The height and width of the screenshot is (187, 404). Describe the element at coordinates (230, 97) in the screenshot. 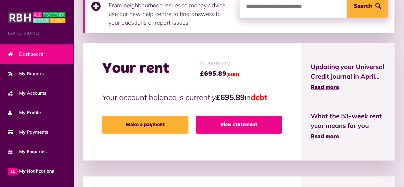

I see `strong: £695.89` at that location.